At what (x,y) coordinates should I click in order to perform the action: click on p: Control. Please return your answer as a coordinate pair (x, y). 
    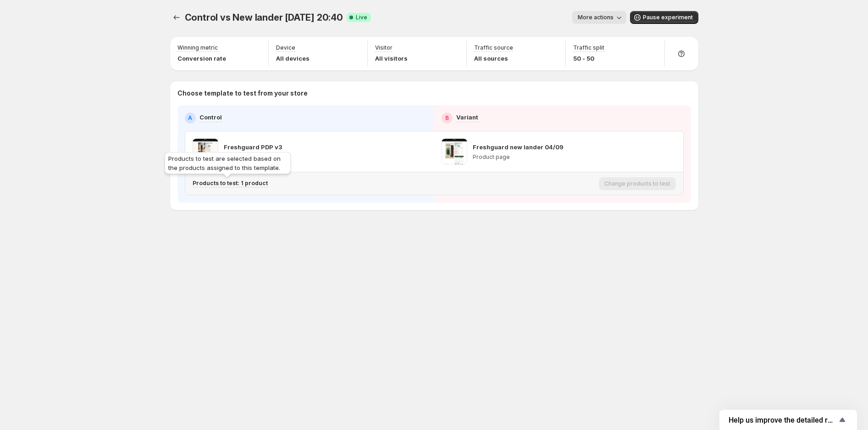
    Looking at the image, I should click on (211, 117).